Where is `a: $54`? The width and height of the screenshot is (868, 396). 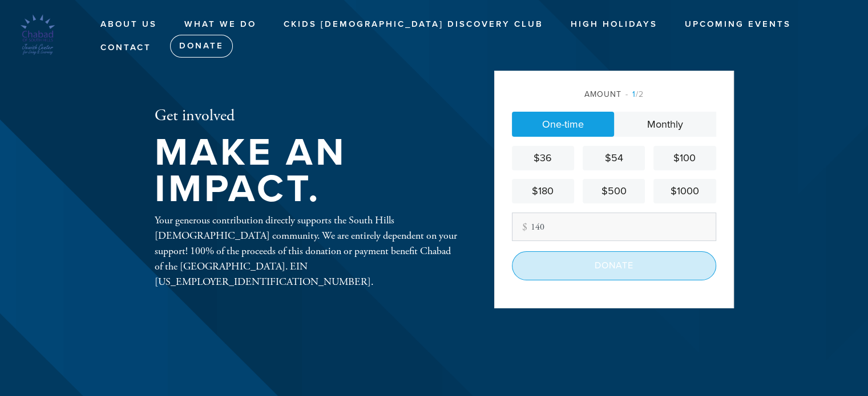
a: $54 is located at coordinates (613, 158).